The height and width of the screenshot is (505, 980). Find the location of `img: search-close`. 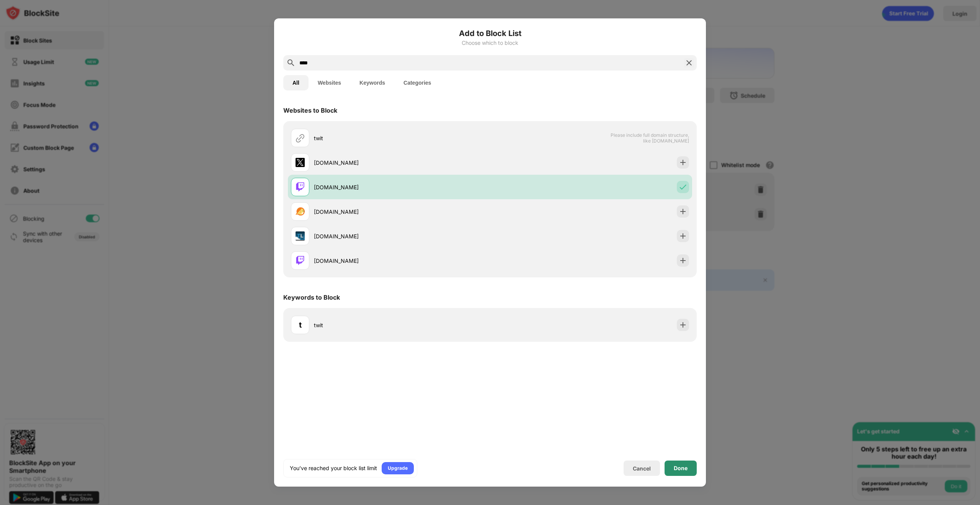

img: search-close is located at coordinates (690, 63).